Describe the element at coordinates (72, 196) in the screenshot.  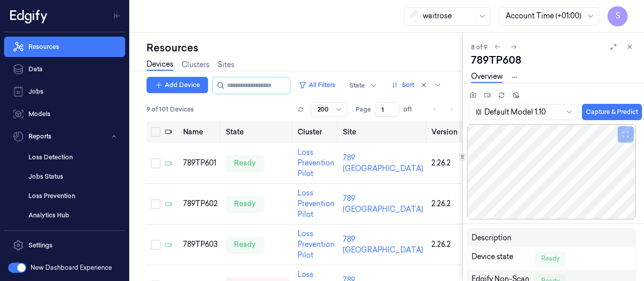
I see `a: Loss Prevention` at that location.